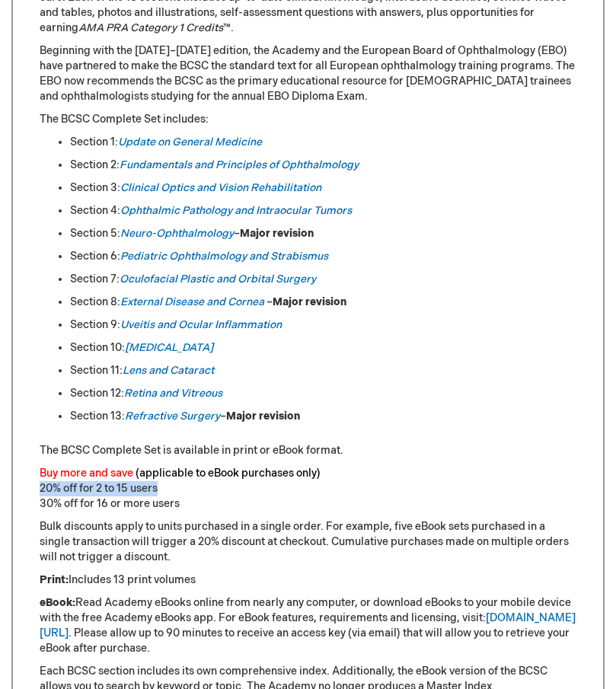 The width and height of the screenshot is (616, 689). Describe the element at coordinates (224, 256) in the screenshot. I see `a: Pediatric Ophthalmology and Strabismus` at that location.